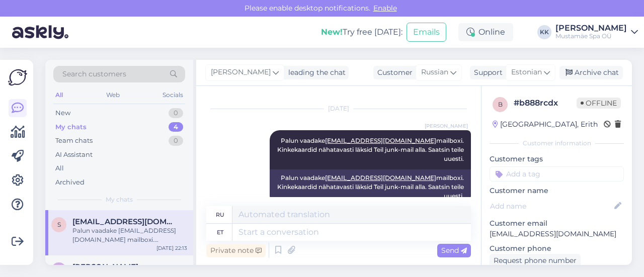 This screenshot has height=277, width=644. Describe the element at coordinates (220, 215) in the screenshot. I see `div: ru` at that location.